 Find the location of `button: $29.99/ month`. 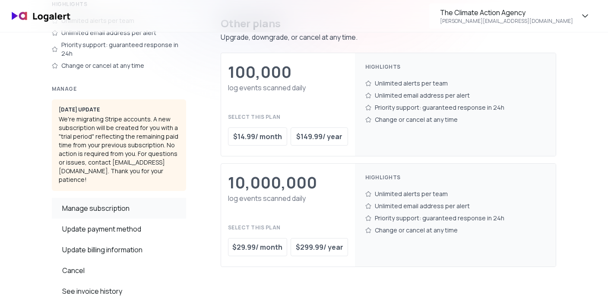

button: $29.99/ month is located at coordinates (258, 247).